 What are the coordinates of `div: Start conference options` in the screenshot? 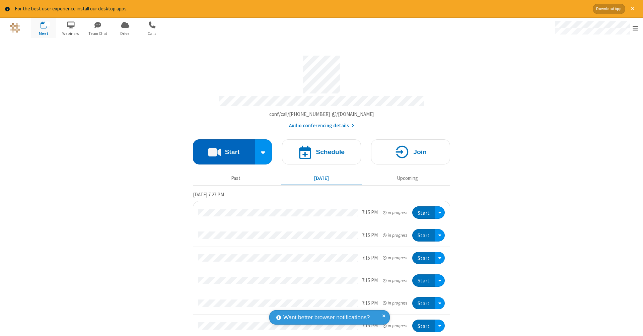 It's located at (263, 152).